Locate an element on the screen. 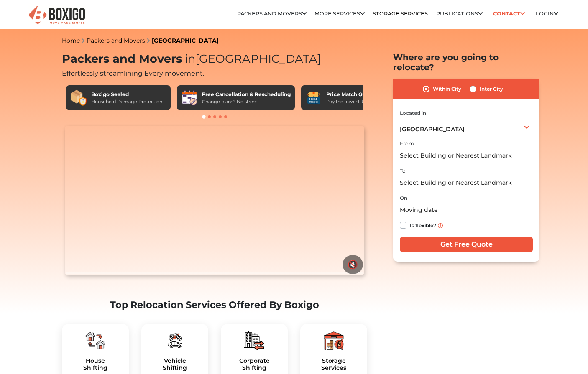 The height and width of the screenshot is (374, 588). h5: Storage Services is located at coordinates (334, 365).